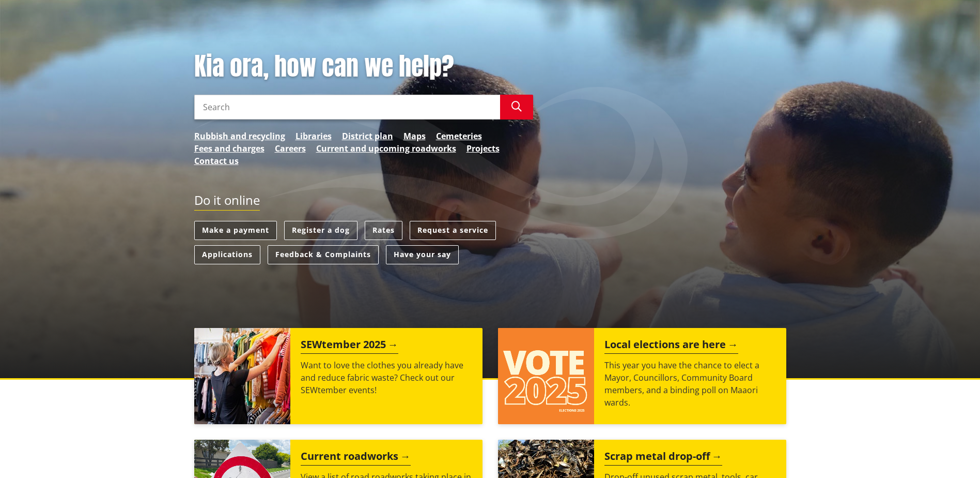 This screenshot has width=980, height=478. Describe the element at coordinates (422, 255) in the screenshot. I see `a: Have your say` at that location.